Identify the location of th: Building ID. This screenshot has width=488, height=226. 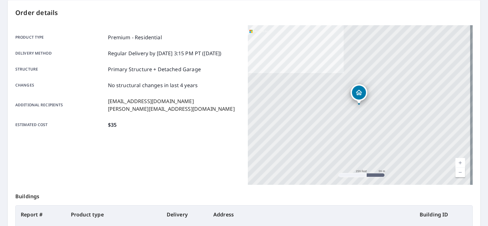
(443, 215).